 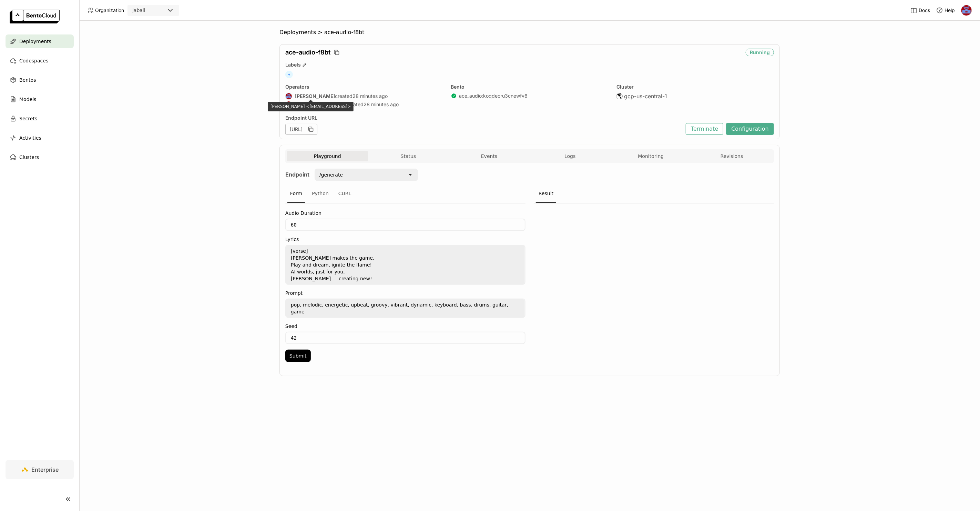 What do you see at coordinates (344, 175) in the screenshot?
I see `input: Selected /generate.` at bounding box center [344, 175].